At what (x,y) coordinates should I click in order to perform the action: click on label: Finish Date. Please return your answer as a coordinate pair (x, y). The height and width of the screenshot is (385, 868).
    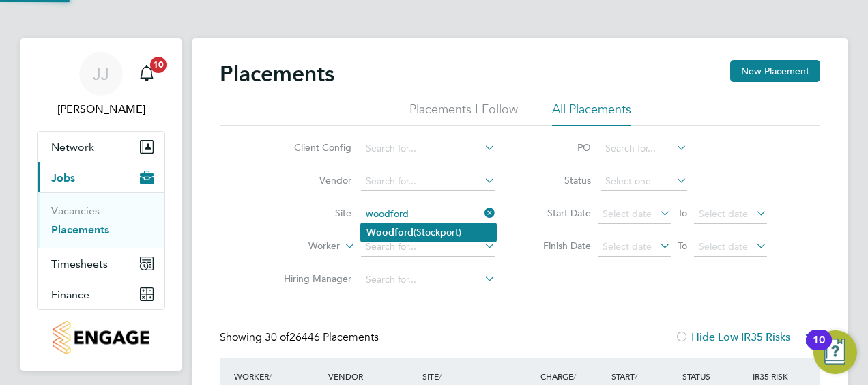
    Looking at the image, I should click on (560, 246).